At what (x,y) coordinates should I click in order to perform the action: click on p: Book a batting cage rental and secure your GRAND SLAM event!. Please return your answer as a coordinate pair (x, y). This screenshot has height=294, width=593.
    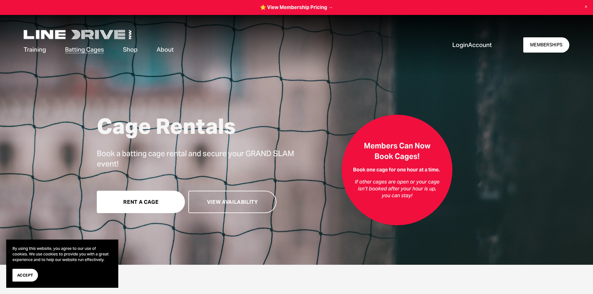
    Looking at the image, I should click on (196, 159).